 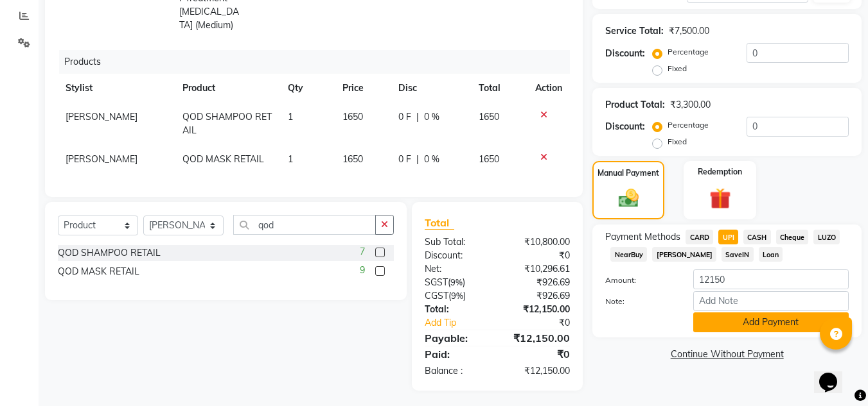 I want to click on span: SaveIN, so click(x=738, y=254).